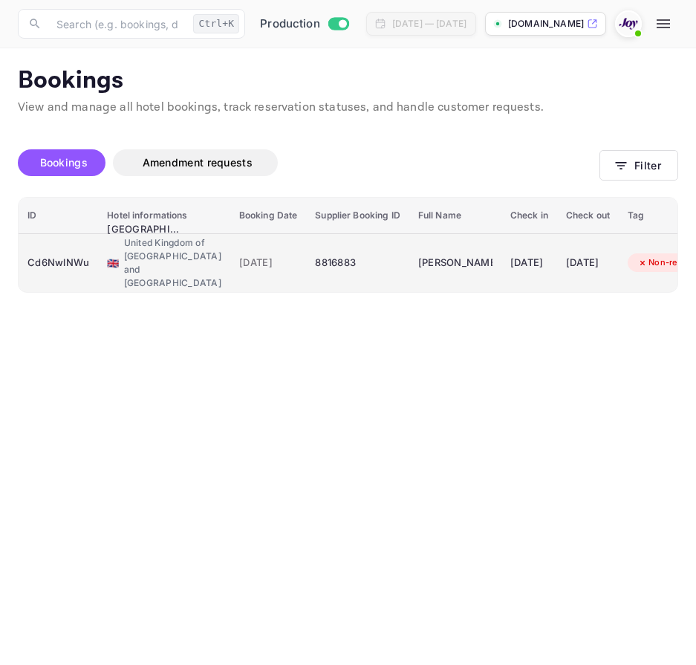 This screenshot has width=696, height=665. Describe the element at coordinates (290, 24) in the screenshot. I see `span: Production` at that location.